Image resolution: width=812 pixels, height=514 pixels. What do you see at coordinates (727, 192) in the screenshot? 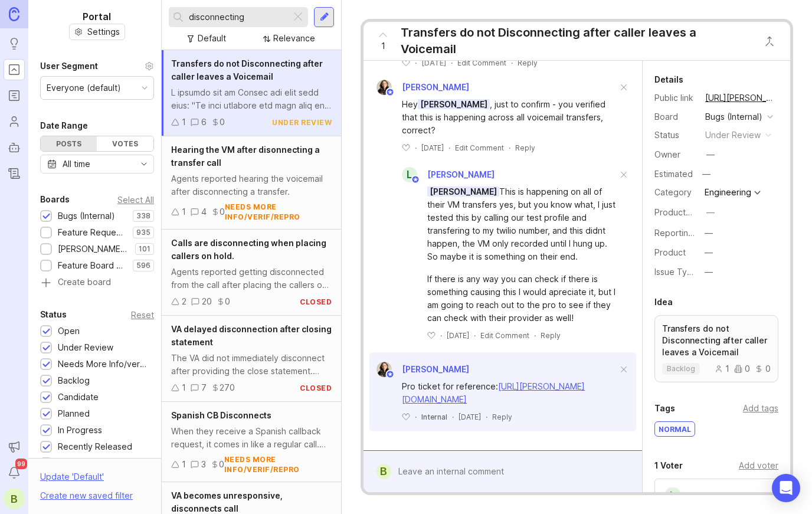
I see `div: Engineering` at bounding box center [727, 192].